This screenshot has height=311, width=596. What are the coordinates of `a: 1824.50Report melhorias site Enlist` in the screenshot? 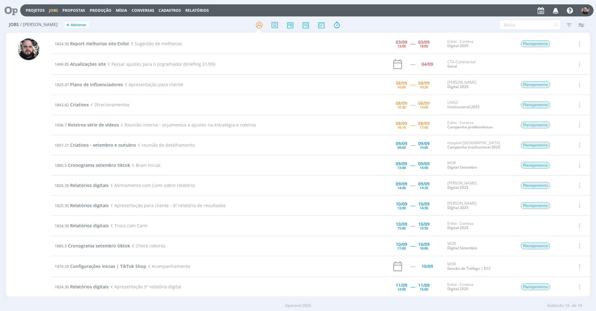 It's located at (92, 43).